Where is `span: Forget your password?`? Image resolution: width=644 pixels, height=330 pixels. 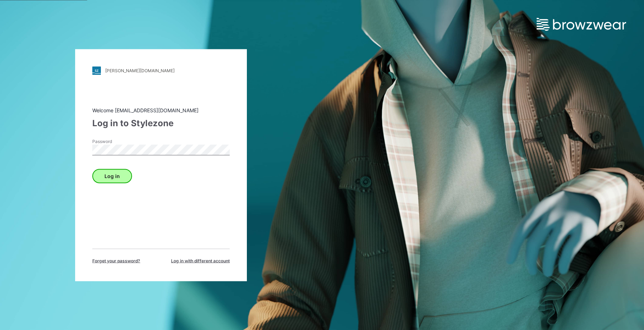 span: Forget your password? is located at coordinates (116, 261).